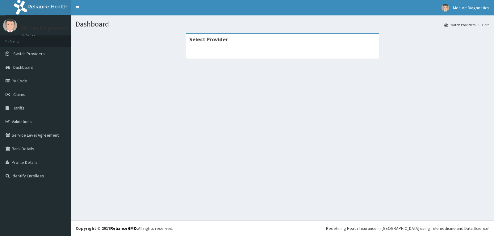  What do you see at coordinates (124, 229) in the screenshot?
I see `a: RelianceHMO` at bounding box center [124, 229].